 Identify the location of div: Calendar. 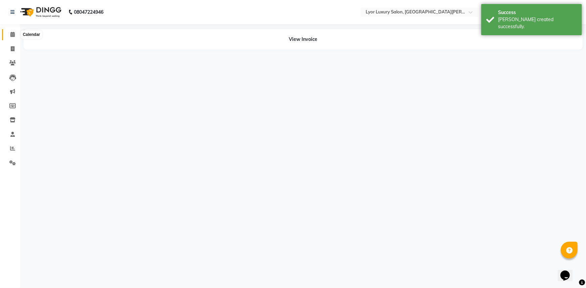
(31, 35).